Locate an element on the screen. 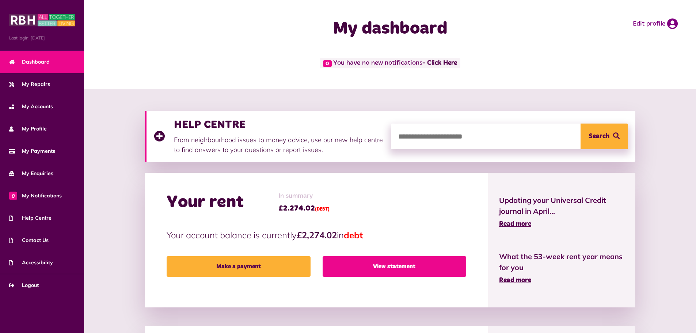 Image resolution: width=696 pixels, height=333 pixels. span: (DEBT) is located at coordinates (322, 209).